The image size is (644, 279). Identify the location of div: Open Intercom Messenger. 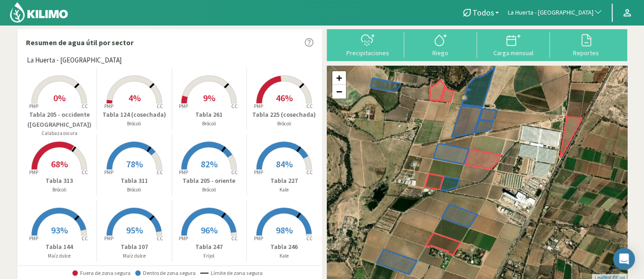
(624, 259).